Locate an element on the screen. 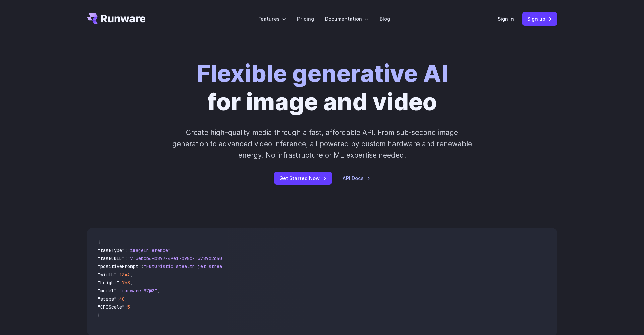 Image resolution: width=644 pixels, height=335 pixels. span: "steps" is located at coordinates (107, 299).